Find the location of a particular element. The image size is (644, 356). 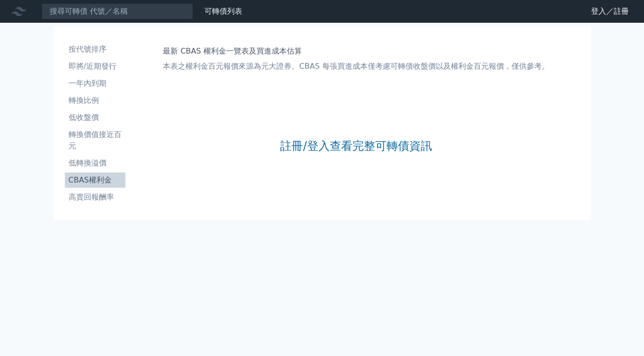

input: 搜尋可轉債 代號／名稱 is located at coordinates (117, 11).